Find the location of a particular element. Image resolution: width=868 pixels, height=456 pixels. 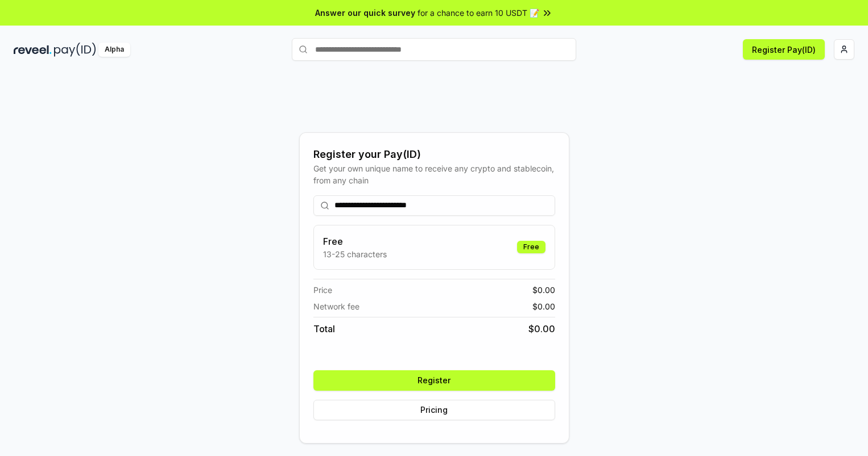

div: Get your own unique name to receive any crypto and stablecoin, from any chain is located at coordinates (434, 175).